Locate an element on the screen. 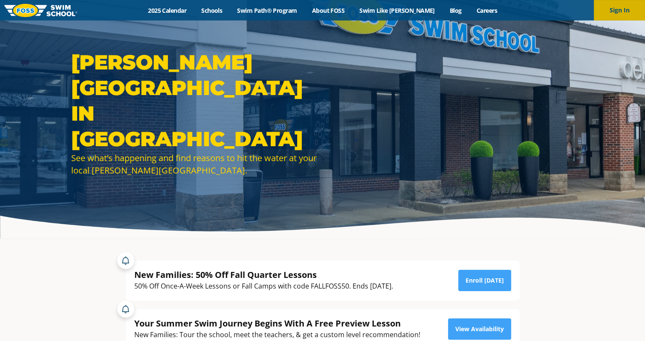 This screenshot has width=645, height=341. a: About FOSS is located at coordinates (328, 10).